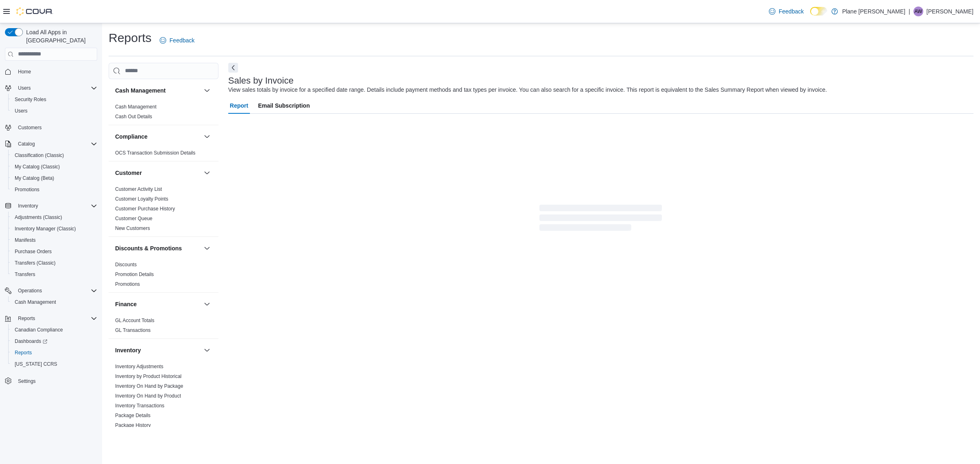  What do you see at coordinates (54, 178) in the screenshot?
I see `button: My Catalog (Beta)` at bounding box center [54, 178].